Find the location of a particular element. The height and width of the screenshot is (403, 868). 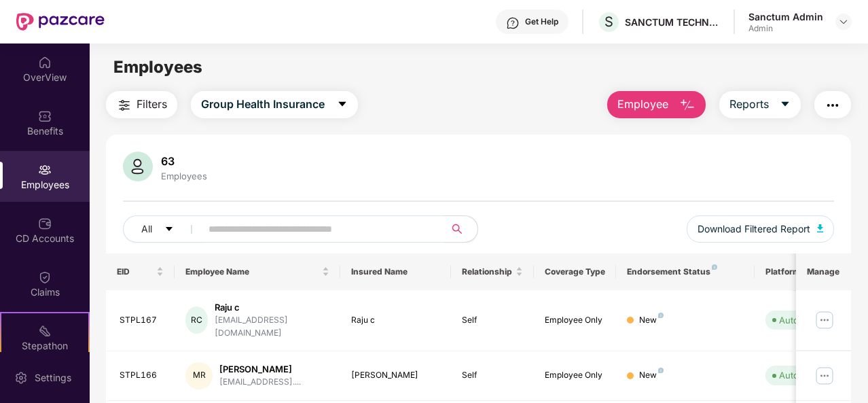

div: Sanctum Admin is located at coordinates (785, 17).